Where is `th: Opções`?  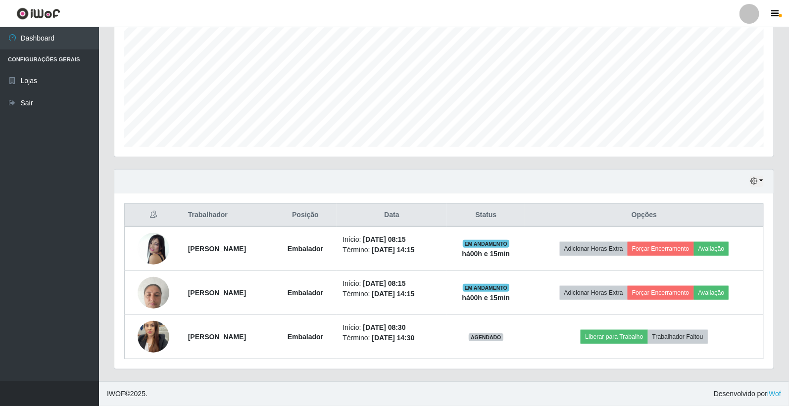 th: Opções is located at coordinates (644, 215).